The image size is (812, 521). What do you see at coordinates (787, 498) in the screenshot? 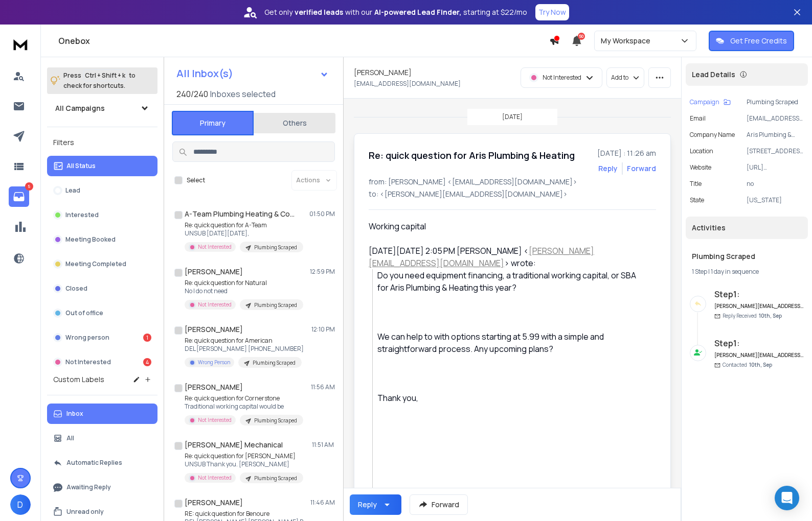
I see `div: Open Intercom Messenger` at bounding box center [787, 498].